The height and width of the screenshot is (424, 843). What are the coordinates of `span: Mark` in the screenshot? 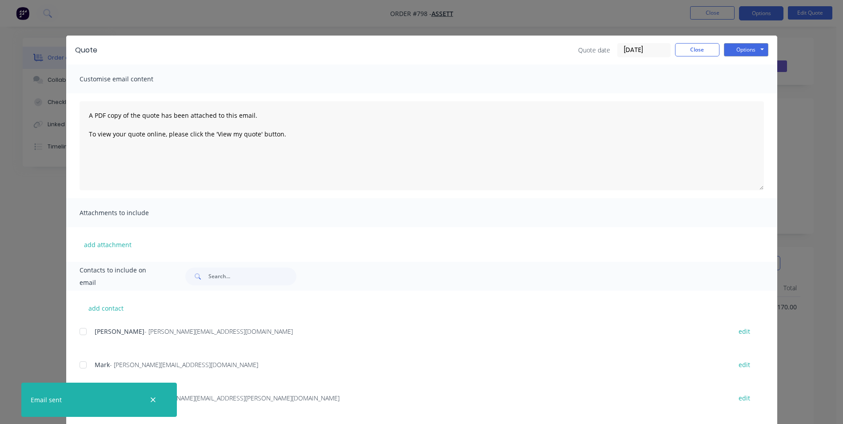 It's located at (102, 365).